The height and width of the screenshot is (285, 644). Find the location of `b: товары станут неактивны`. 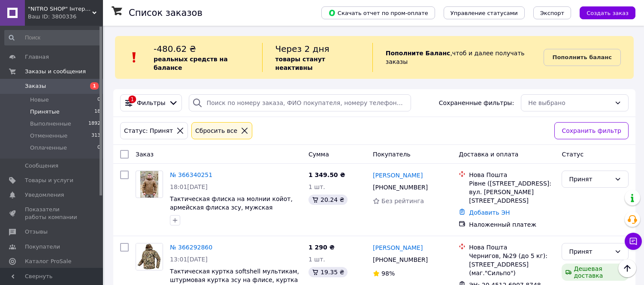

b: товары станут неактивны is located at coordinates (300, 63).